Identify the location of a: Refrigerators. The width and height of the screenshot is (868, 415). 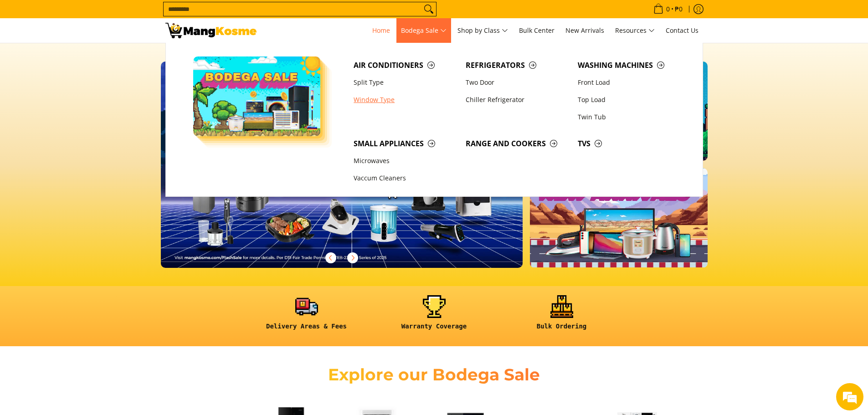
(518, 65).